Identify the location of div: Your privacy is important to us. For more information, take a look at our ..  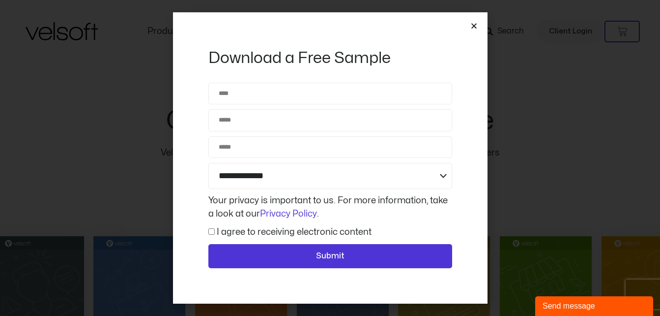
(330, 207).